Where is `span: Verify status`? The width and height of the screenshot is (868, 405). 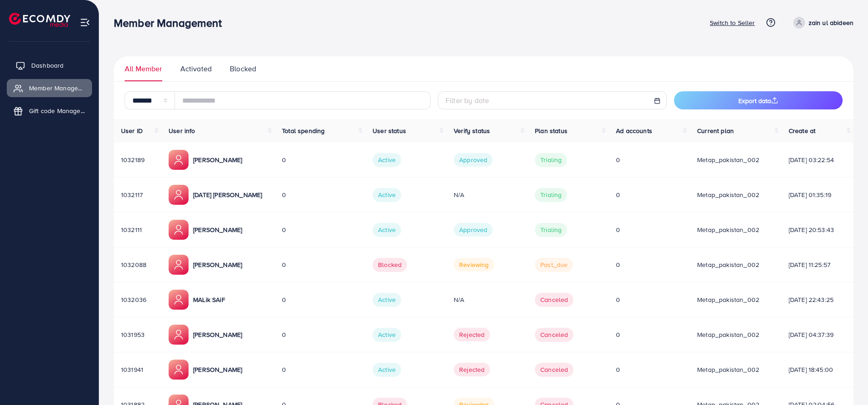 span: Verify status is located at coordinates (472, 131).